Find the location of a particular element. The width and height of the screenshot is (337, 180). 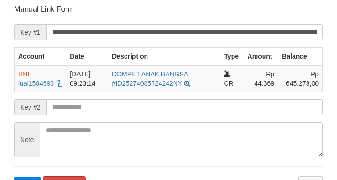

th: Type is located at coordinates (232, 56).